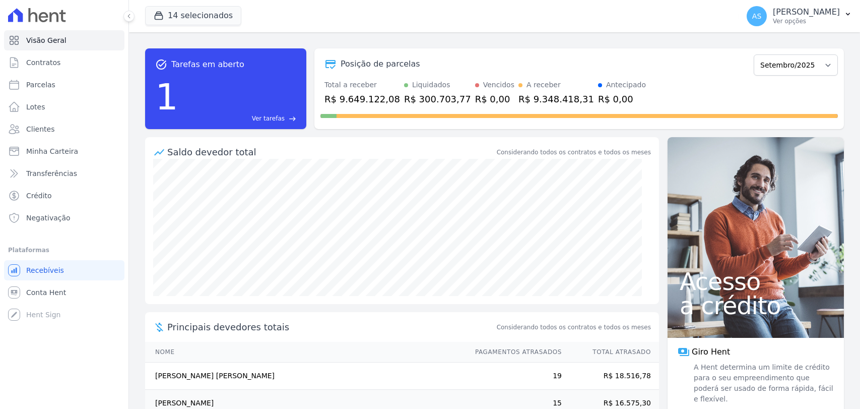 The width and height of the screenshot is (860, 409). I want to click on span: Lotes, so click(36, 107).